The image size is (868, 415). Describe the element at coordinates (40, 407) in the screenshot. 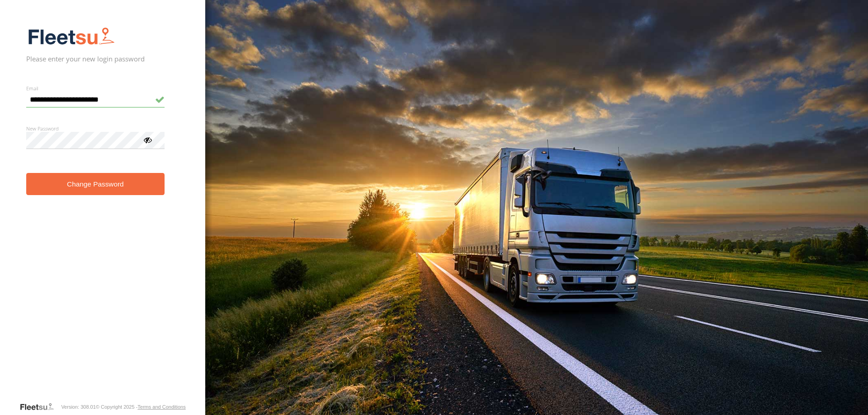

I see `a: Visit our Website` at that location.